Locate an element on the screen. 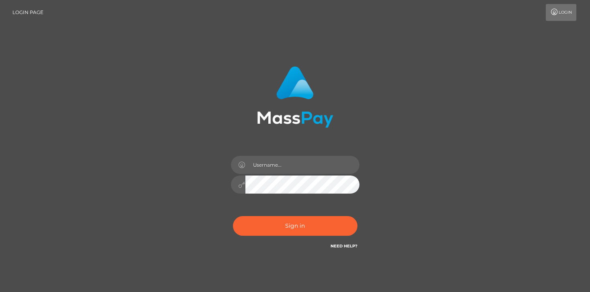  input: Username... is located at coordinates (302, 165).